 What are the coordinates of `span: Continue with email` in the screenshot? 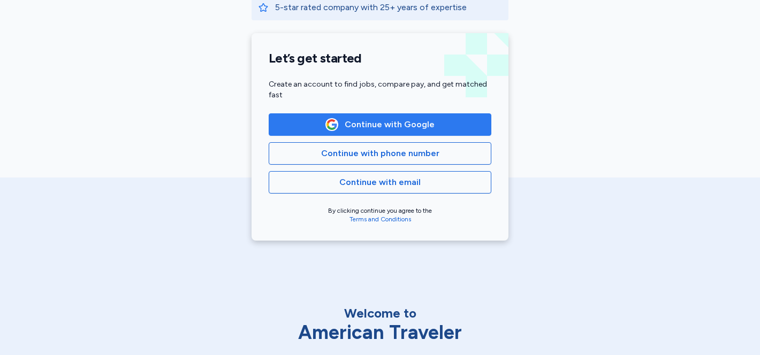 It's located at (380, 182).